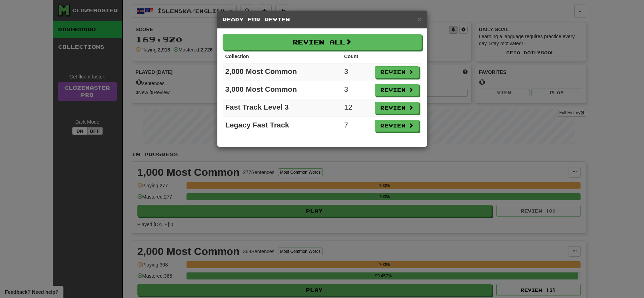 This screenshot has height=298, width=644. Describe the element at coordinates (322, 42) in the screenshot. I see `button: Review All` at that location.